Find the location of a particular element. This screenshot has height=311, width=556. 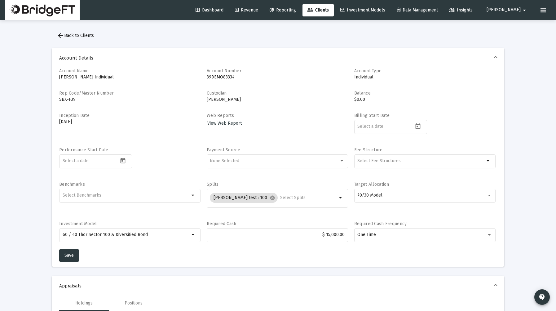

label: Target Allocation is located at coordinates (372, 184).